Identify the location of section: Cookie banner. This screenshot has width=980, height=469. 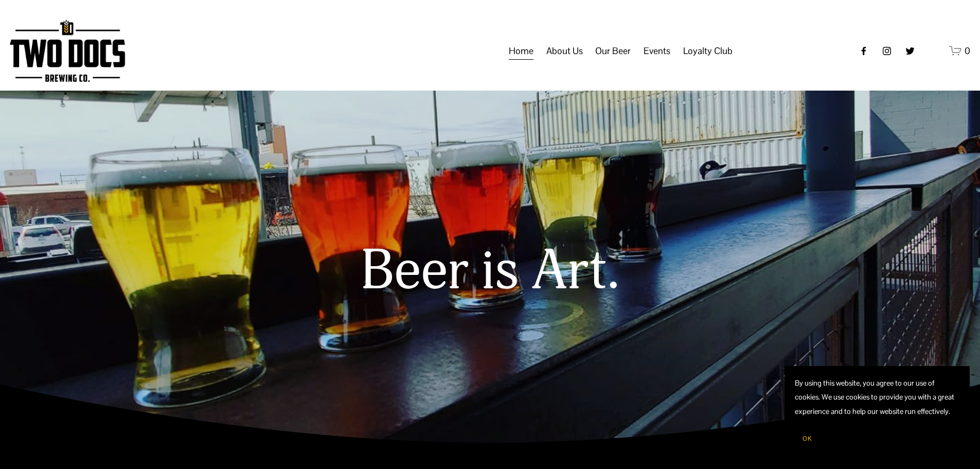
(877, 413).